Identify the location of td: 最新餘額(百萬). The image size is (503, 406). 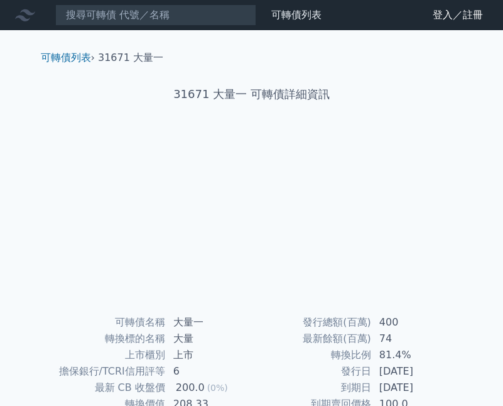
(312, 339).